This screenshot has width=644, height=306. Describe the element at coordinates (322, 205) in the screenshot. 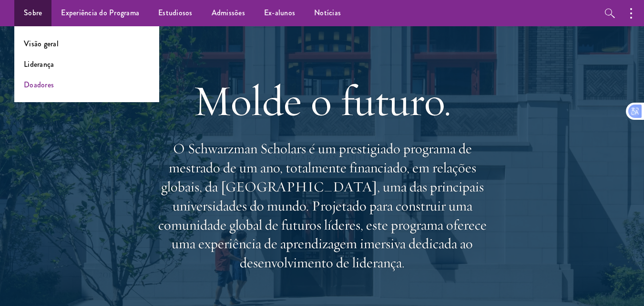

I see `font: O Schwarzman Scholars é um prestigiado programa de mestrado de um ano, totalmente financiado, em ...` at that location.